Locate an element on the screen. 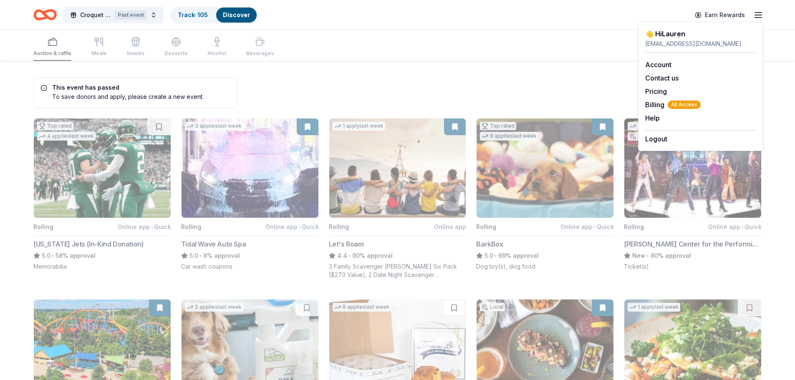 The height and width of the screenshot is (380, 795). div: To save donors and apply, please create a new event. is located at coordinates (122, 96).